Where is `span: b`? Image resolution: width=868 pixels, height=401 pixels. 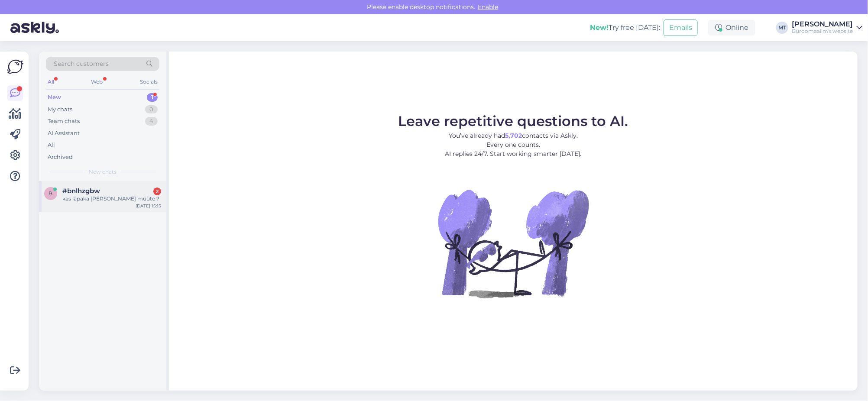 span: b is located at coordinates (51, 193).